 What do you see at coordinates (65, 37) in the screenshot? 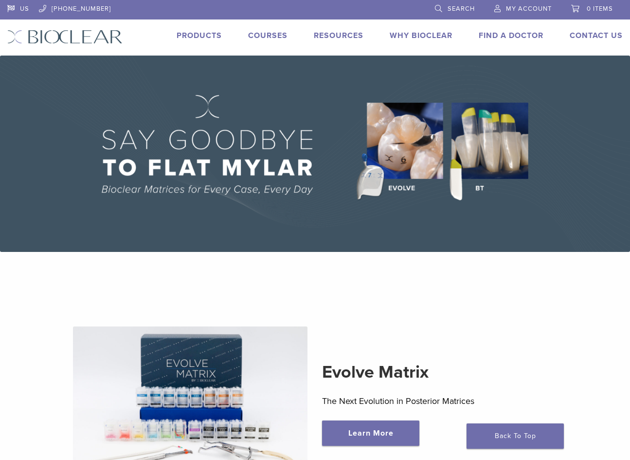
I see `img: Bioclear` at bounding box center [65, 37].